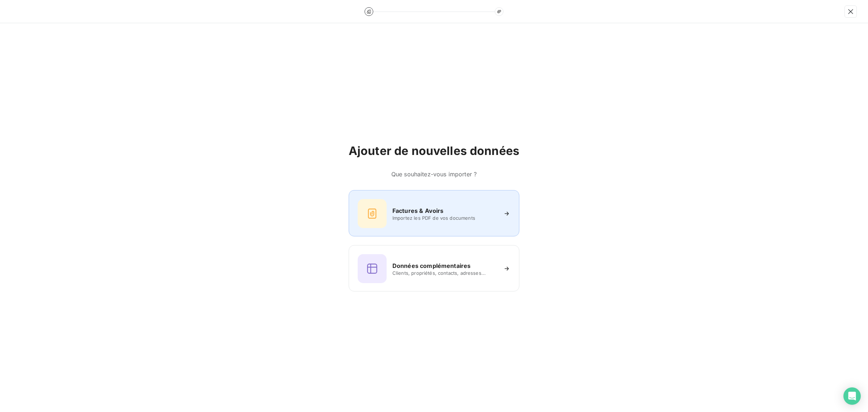 This screenshot has height=412, width=868. What do you see at coordinates (445, 273) in the screenshot?
I see `span: Clients, propriétés, contacts, adresses...` at bounding box center [445, 273].